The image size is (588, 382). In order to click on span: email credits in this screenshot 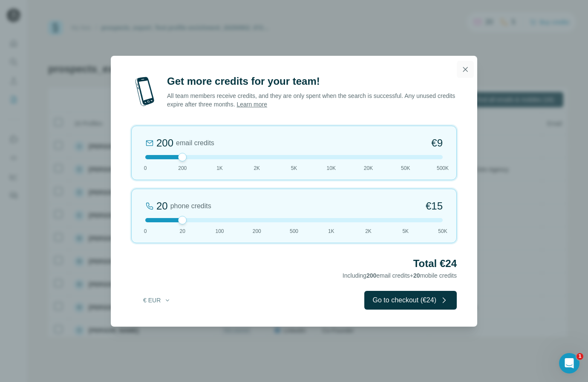, I will do `click(196, 143)`.